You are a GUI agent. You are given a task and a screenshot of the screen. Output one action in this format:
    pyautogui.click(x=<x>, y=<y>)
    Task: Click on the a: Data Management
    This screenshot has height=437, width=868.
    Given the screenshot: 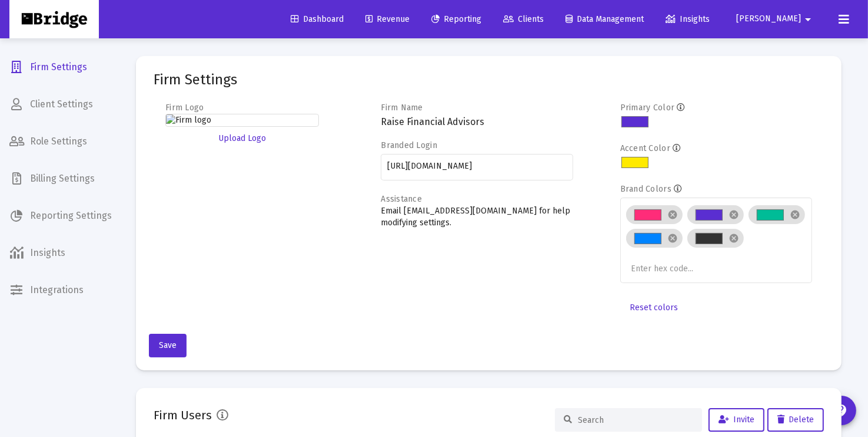 What is the action you would take?
    pyautogui.click(x=604, y=19)
    